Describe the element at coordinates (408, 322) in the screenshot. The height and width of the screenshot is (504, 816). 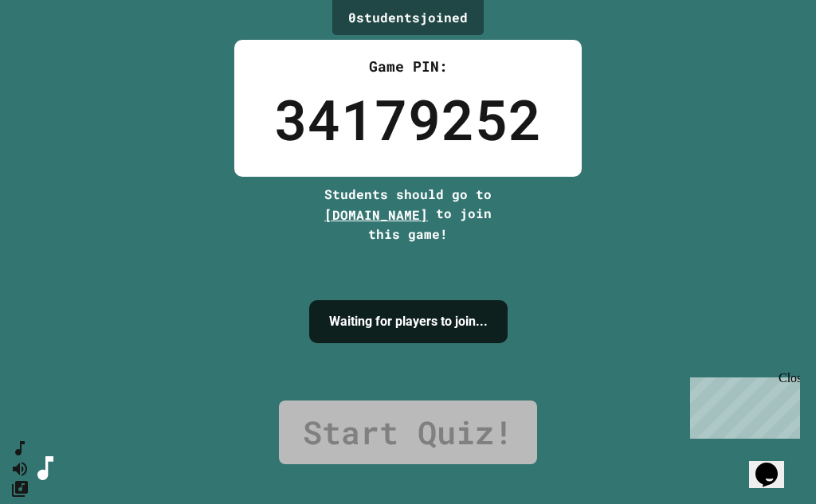
I see `h4: Waiting for players to join...` at that location.